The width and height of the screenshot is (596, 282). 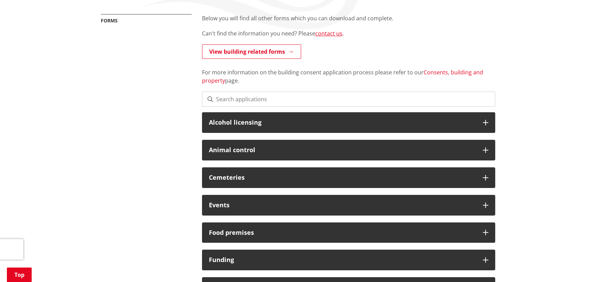 What do you see at coordinates (19, 275) in the screenshot?
I see `a: Top` at bounding box center [19, 275].